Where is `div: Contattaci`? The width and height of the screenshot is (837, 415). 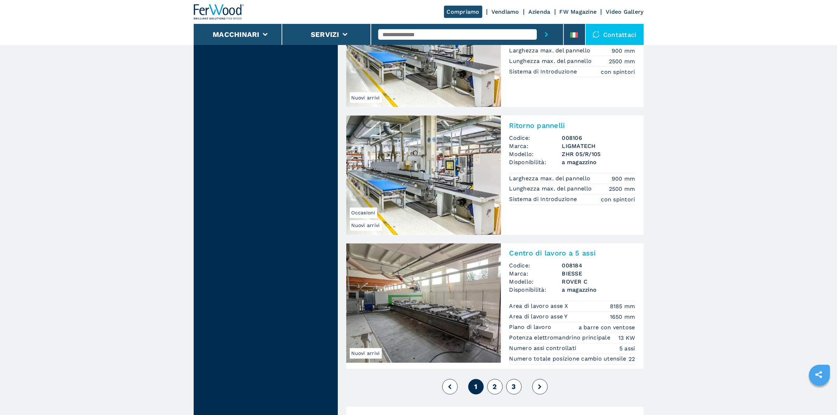
div: Contattaci is located at coordinates (615, 34).